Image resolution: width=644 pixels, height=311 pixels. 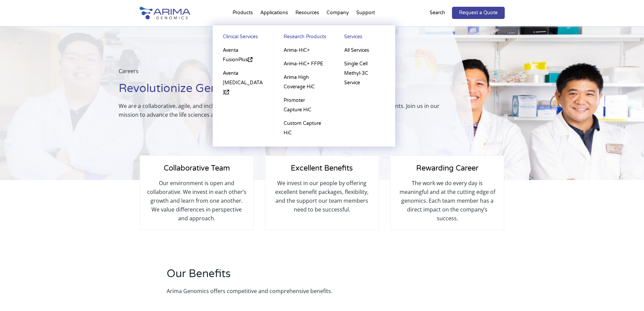 I want to click on p: We are a collaborative, agile, and inclusive team that thrives on learning and celebrating scient..., so click(x=288, y=110).